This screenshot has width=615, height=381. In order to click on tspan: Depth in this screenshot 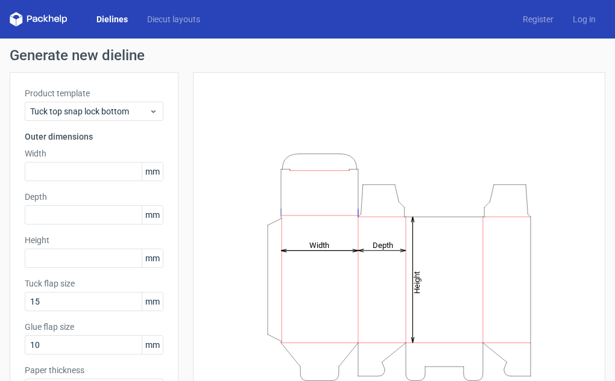, I will do `click(383, 245)`.